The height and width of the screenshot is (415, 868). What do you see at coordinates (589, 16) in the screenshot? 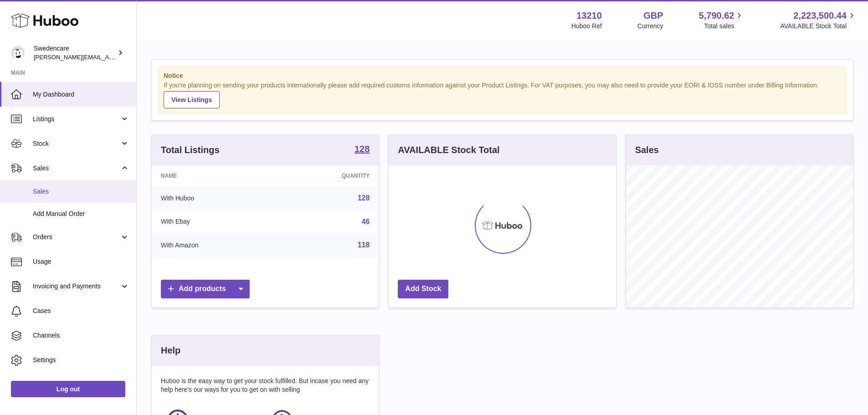
I see `strong: 13210` at bounding box center [589, 16].